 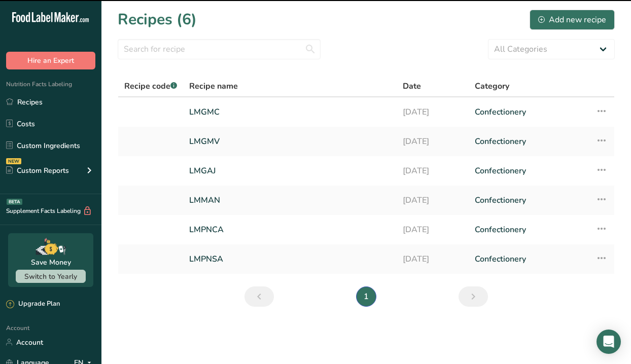 I want to click on h1: Recipes (6), so click(x=157, y=19).